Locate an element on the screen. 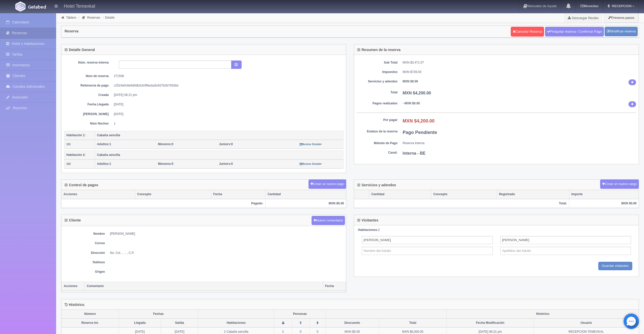  dd: 271556 is located at coordinates (227, 76).